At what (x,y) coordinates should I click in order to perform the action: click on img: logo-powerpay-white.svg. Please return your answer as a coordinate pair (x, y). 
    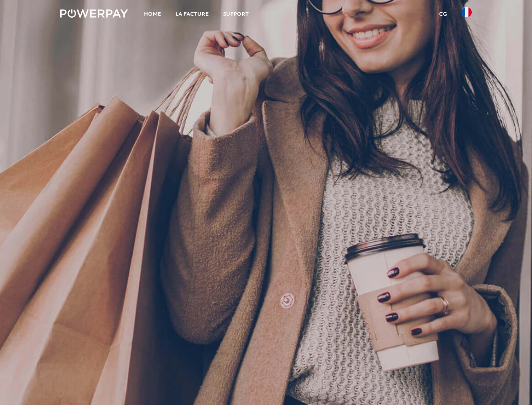
    Looking at the image, I should click on (94, 13).